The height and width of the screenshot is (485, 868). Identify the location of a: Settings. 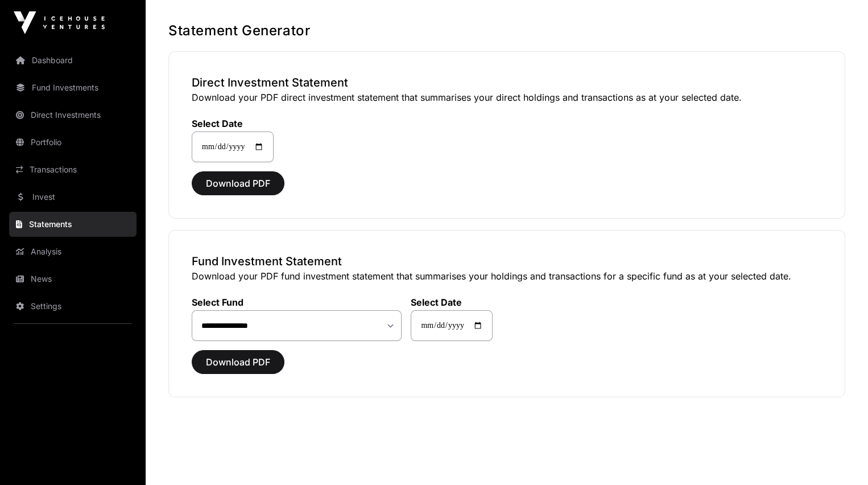
(73, 306).